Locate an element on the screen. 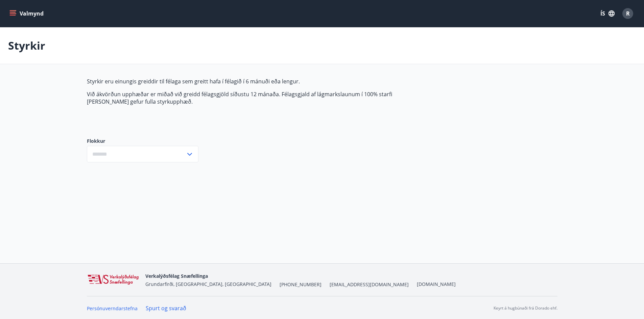 Image resolution: width=644 pixels, height=319 pixels. button: menu is located at coordinates (27, 14).